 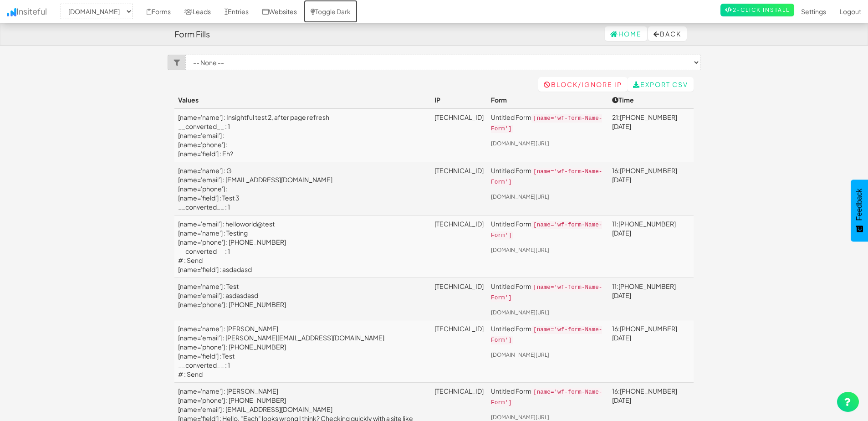 What do you see at coordinates (192, 34) in the screenshot?
I see `h4: Form Fills` at bounding box center [192, 34].